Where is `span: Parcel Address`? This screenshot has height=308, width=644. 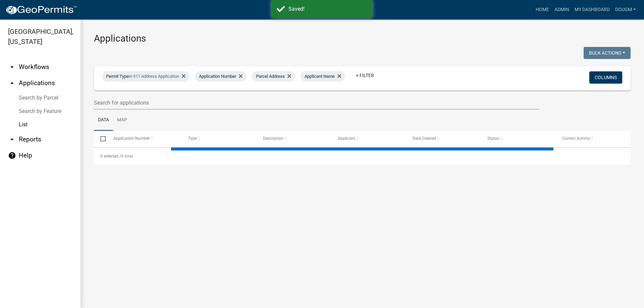
span: Parcel Address is located at coordinates (270, 76).